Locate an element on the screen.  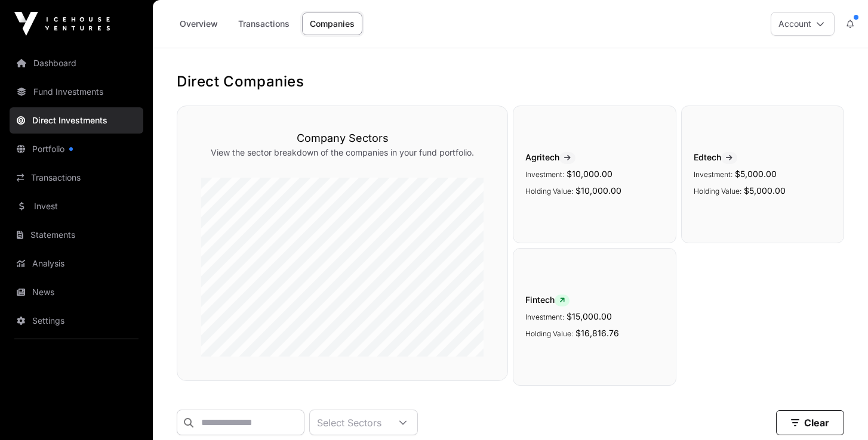
a: News is located at coordinates (76, 292).